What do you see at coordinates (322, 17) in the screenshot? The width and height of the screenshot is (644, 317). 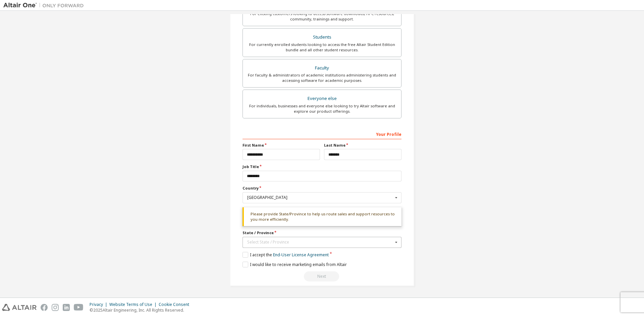 I see `div: For existing customers looking to access software downloads, HPC resources, community, trainings ...` at bounding box center [322, 17].